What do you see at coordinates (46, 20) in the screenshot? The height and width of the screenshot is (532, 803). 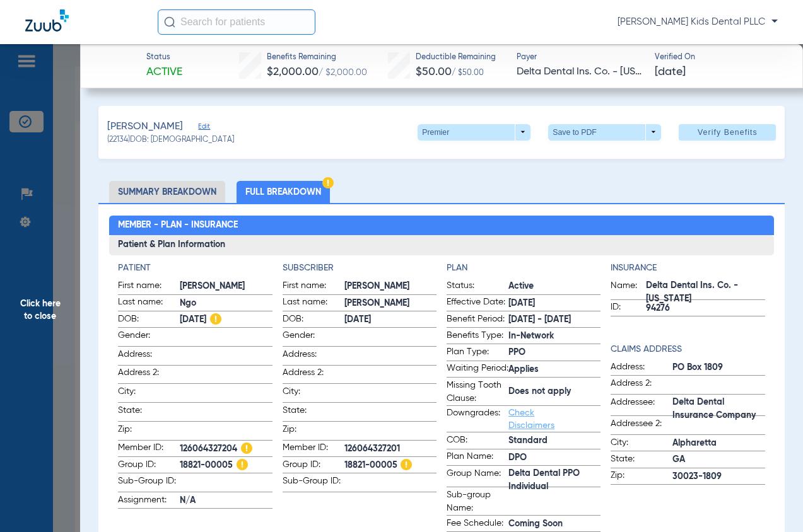 I see `img: Zuub Logo` at bounding box center [46, 20].